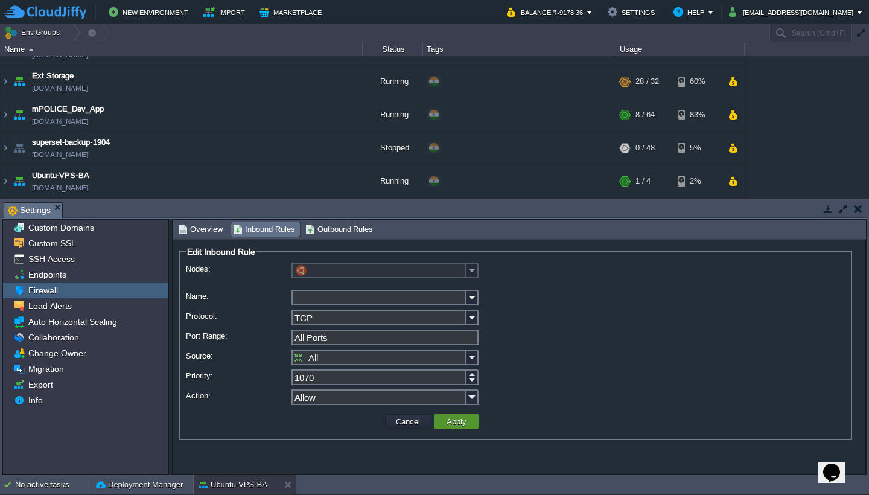  I want to click on button: Help, so click(690, 12).